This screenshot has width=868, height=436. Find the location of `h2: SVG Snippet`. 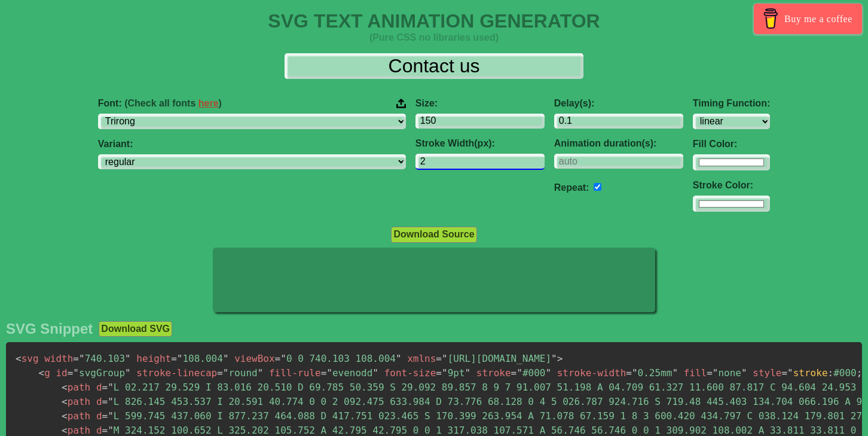

h2: SVG Snippet is located at coordinates (49, 329).